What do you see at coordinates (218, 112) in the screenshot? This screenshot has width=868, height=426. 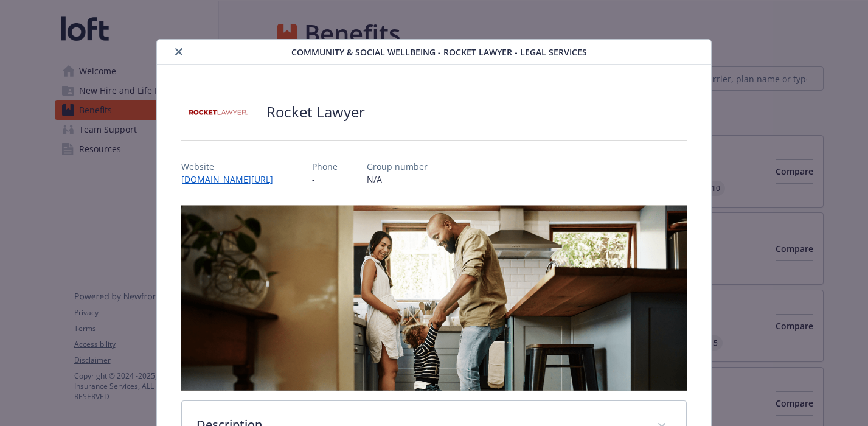 I see `img: Rocket Lawyer Inc` at bounding box center [218, 112].